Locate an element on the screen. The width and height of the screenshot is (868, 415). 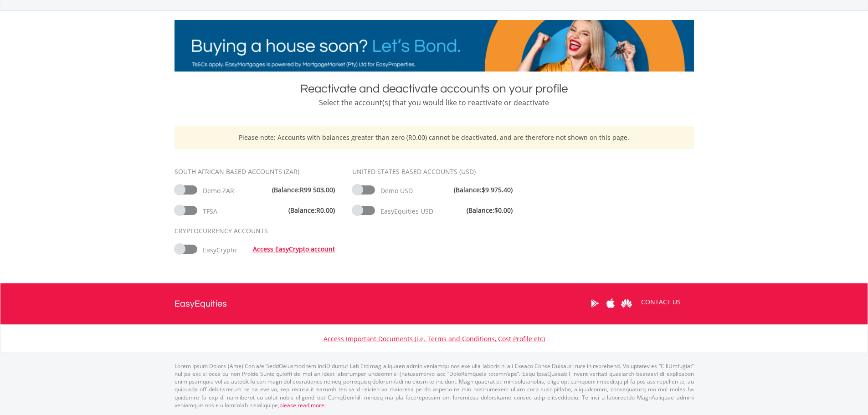
div: SOUTH AFRICAN BASED ACCOUNTS (ZAR) is located at coordinates (256, 172).